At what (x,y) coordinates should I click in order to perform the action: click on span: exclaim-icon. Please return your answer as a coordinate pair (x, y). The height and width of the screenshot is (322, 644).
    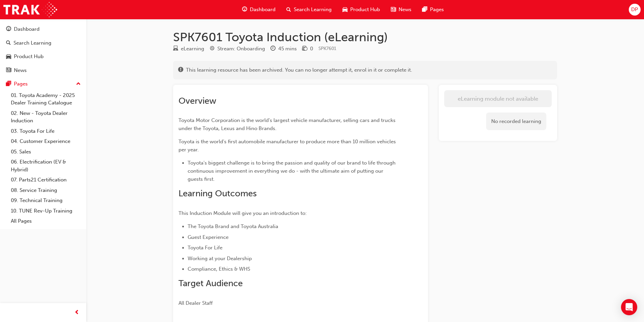
    Looking at the image, I should click on (180, 70).